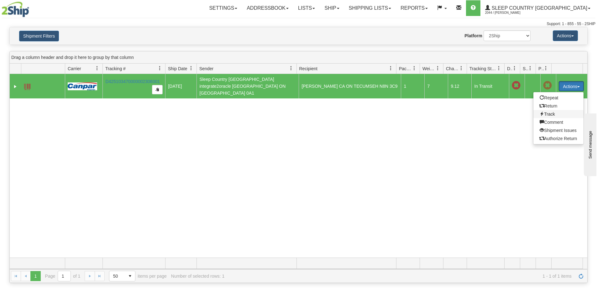  Describe the element at coordinates (414, 8) in the screenshot. I see `a: Reports` at that location.